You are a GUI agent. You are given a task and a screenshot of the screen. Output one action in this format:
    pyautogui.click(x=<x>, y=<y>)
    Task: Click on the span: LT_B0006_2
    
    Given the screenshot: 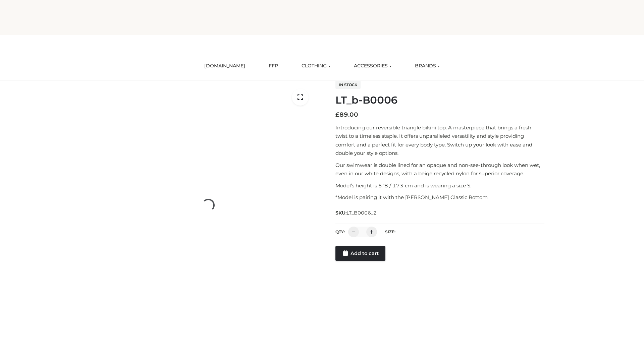 What is the action you would take?
    pyautogui.click(x=361, y=213)
    